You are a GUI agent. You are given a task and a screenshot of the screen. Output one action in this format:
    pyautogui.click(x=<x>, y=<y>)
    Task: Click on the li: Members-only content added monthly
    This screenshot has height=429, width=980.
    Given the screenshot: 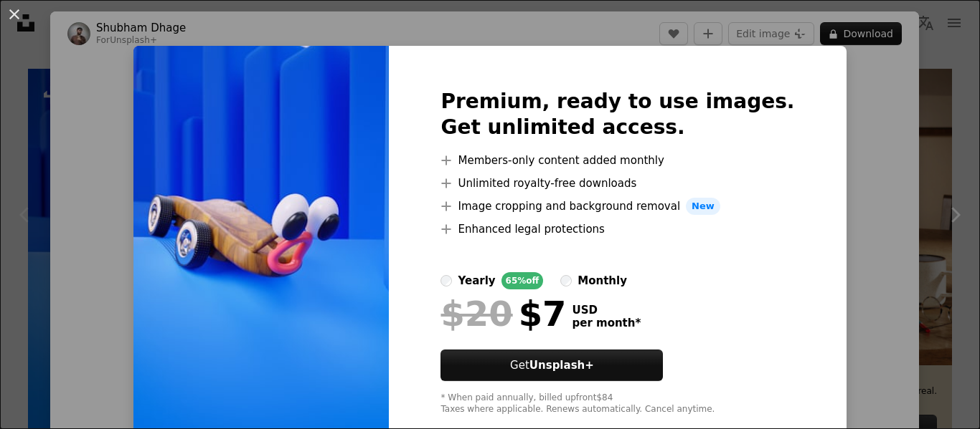 What is the action you would take?
    pyautogui.click(x=617, y=161)
    